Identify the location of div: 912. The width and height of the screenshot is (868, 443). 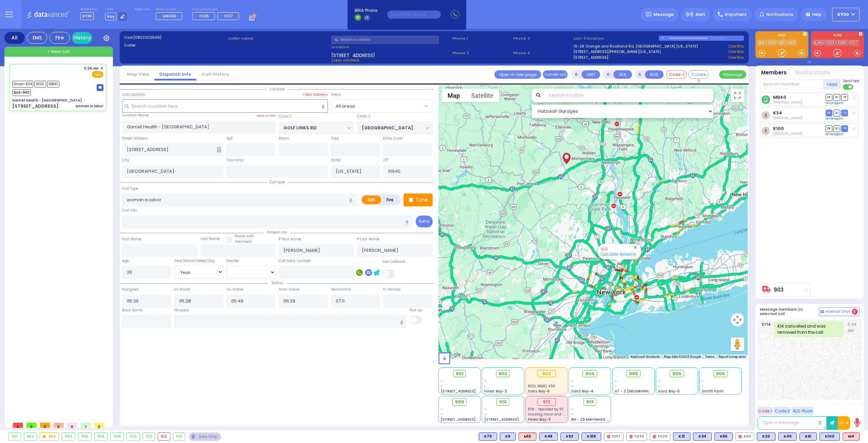
(164, 436).